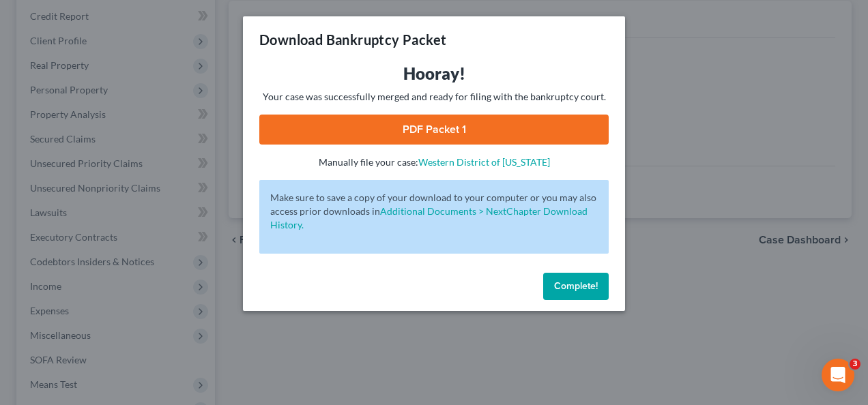 The image size is (868, 405). Describe the element at coordinates (434, 162) in the screenshot. I see `p: Manually file your case:` at that location.